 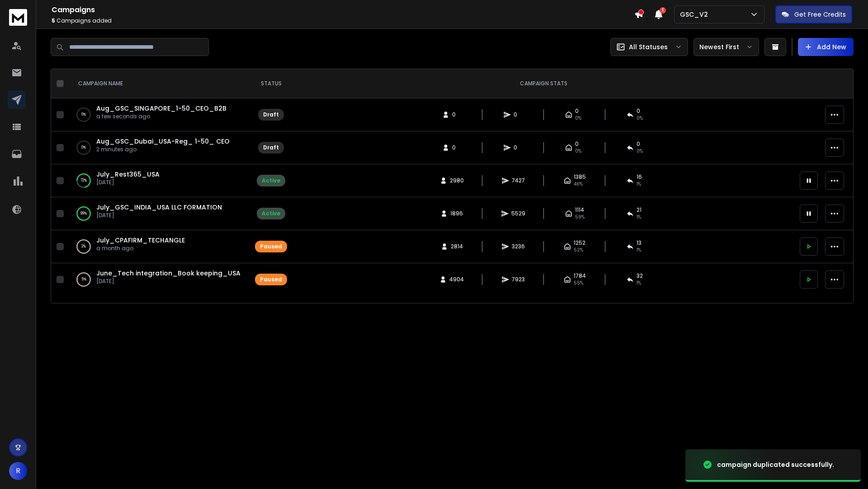 I want to click on td: 0%Aug_GSC_SINGAPORE_1-50_CEO_B2Ba few seconds ago, so click(x=158, y=115).